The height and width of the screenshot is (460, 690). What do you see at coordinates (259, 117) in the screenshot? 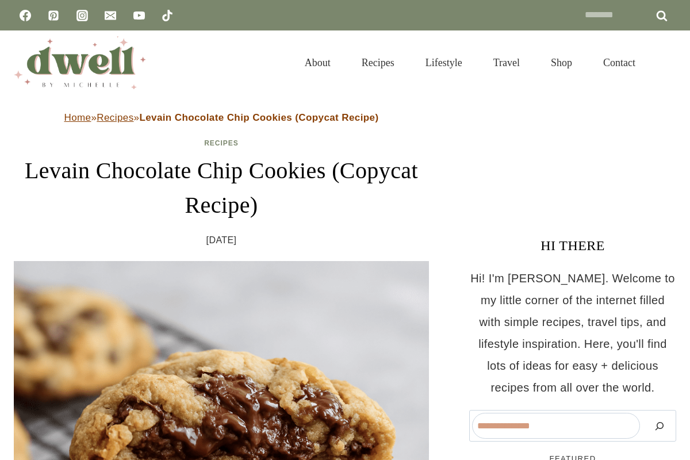
I see `strong: Levain Chocolate Chip Cookies (Copycat Recipe)` at bounding box center [259, 117].